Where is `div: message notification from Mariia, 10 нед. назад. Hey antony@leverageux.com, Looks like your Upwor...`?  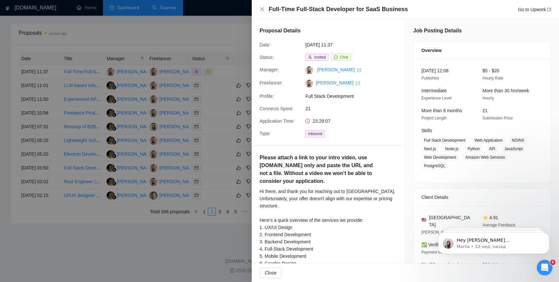 div: message notification from Mariia, 10 нед. назад. Hey antony@leverageux.com, Looks like your Upwor... is located at coordinates (65, 25).